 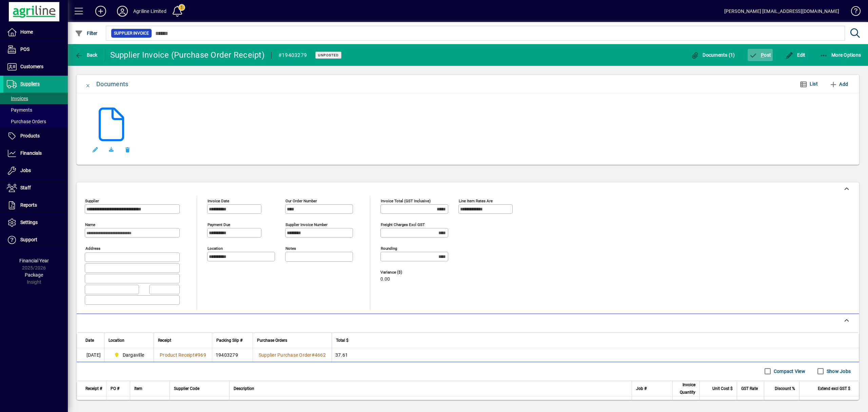 I want to click on a: Financials, so click(x=36, y=153).